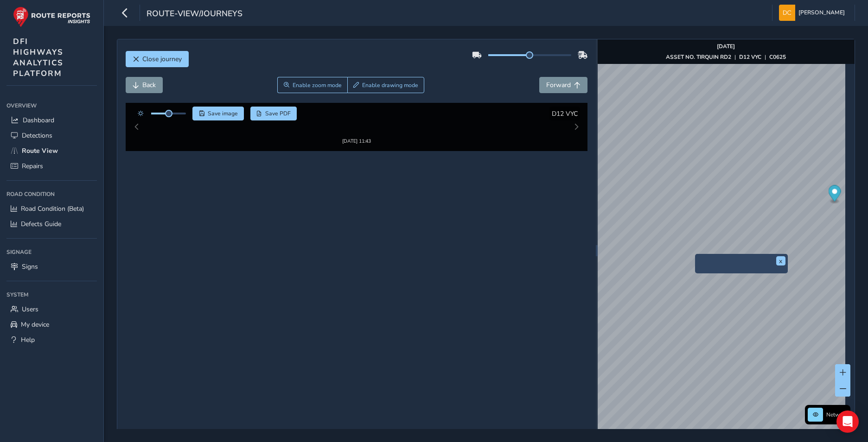  Describe the element at coordinates (787, 13) in the screenshot. I see `img: diamond-layout` at that location.